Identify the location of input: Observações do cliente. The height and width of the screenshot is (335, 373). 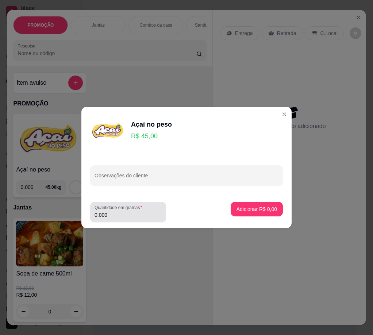
(187, 179).